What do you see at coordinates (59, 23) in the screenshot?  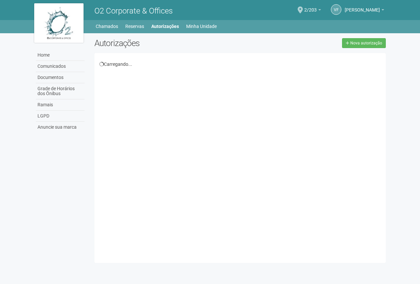 I see `img: logo.jpg` at bounding box center [59, 23].